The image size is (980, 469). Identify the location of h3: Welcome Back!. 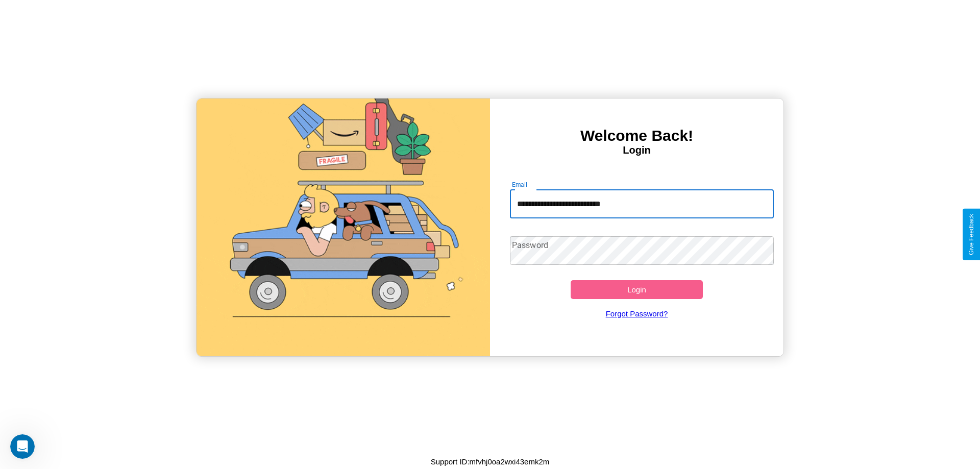
(636, 136).